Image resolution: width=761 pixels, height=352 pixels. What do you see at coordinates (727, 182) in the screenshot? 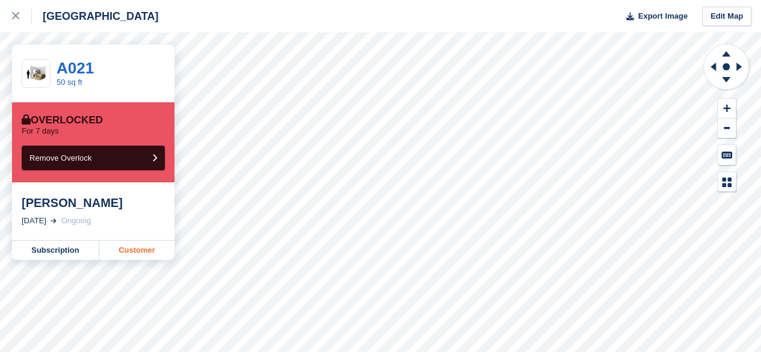
I see `button: Map Legend` at bounding box center [727, 182].